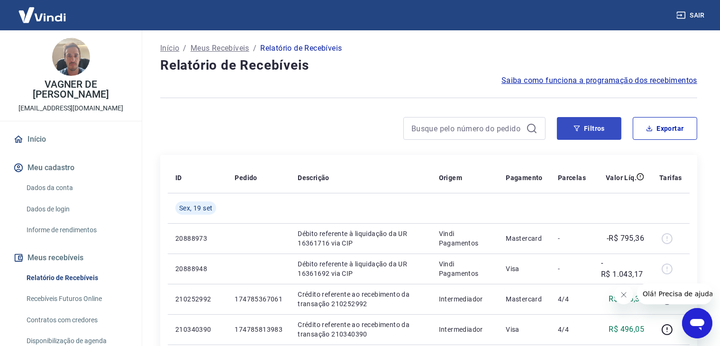  I want to click on p: Débito referente à liquidação da UR 16361716 via CIP, so click(360, 238).